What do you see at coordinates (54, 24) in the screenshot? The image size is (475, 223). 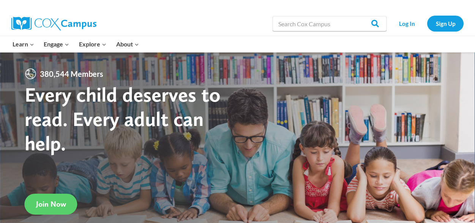 I see `img: Cox Campus` at bounding box center [54, 24].